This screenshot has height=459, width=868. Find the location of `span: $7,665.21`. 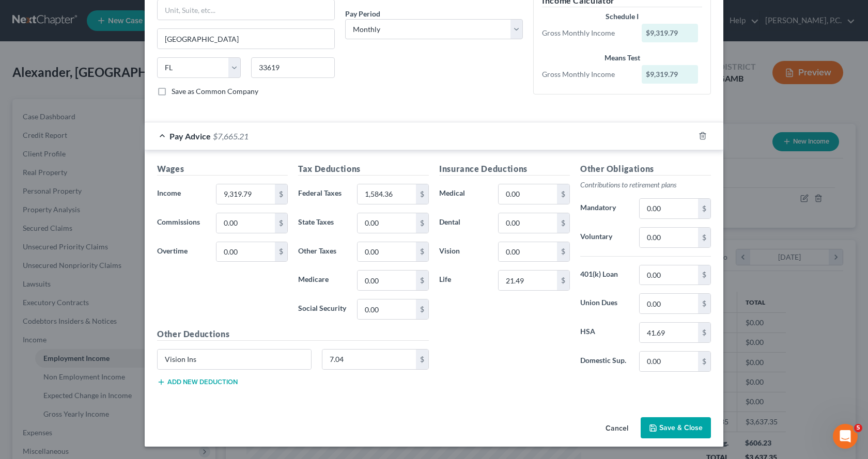

span: $7,665.21 is located at coordinates (231, 136).